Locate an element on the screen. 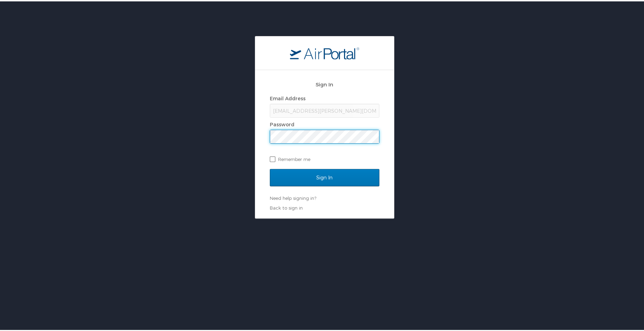  input: Sign In is located at coordinates (325, 176).